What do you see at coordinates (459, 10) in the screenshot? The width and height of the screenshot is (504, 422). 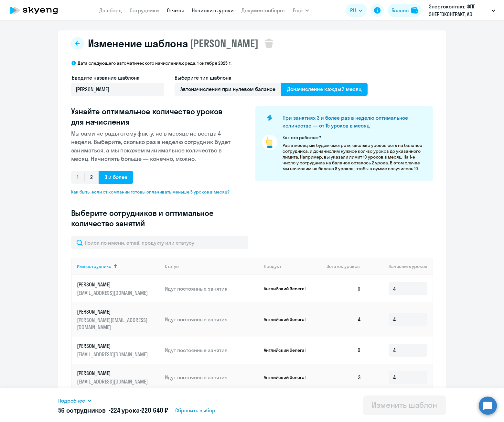 I see `p: Энергоконтакт, ФПГ ЭНЕРГОКОНТРАКТ, АО` at bounding box center [459, 10].